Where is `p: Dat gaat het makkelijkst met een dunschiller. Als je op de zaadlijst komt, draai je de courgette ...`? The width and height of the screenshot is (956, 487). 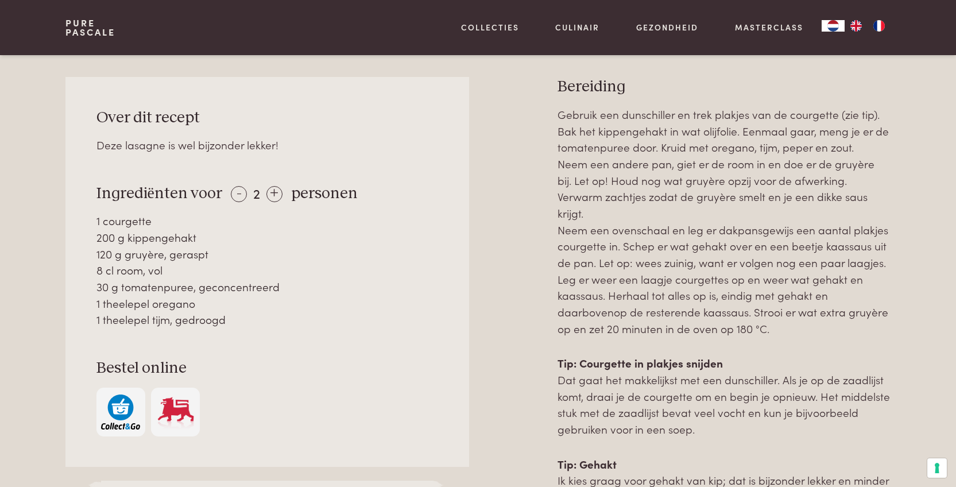 p: Dat gaat het makkelijkst met een dunschiller. Als je op de zaadlijst komt, draai je de courgette ... is located at coordinates (724, 396).